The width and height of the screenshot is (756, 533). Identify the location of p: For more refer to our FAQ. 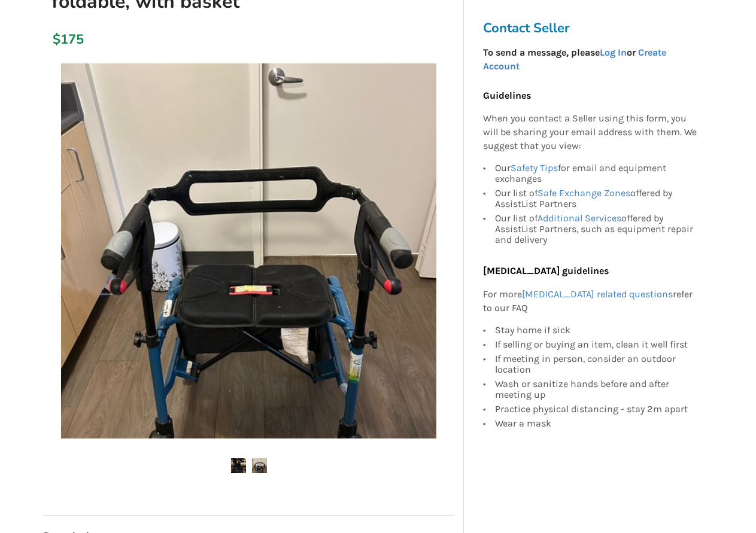
(590, 301).